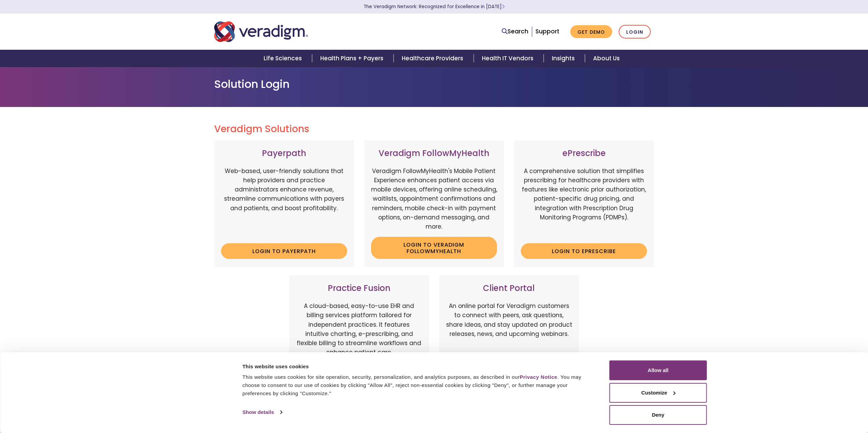 Image resolution: width=868 pixels, height=433 pixels. I want to click on div: This website uses cookies, so click(418, 367).